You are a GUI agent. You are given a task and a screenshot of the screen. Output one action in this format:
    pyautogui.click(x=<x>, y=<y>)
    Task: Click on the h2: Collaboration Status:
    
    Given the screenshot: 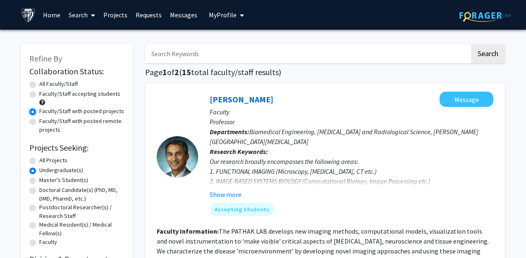 What is the action you would take?
    pyautogui.click(x=77, y=71)
    